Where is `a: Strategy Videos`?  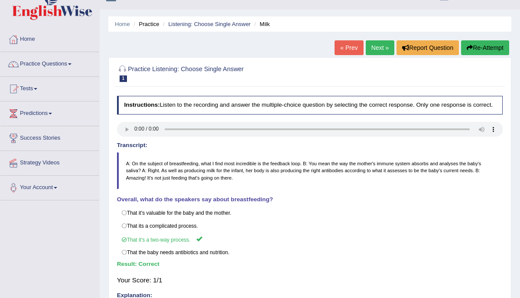
a: Strategy Videos is located at coordinates (50, 162).